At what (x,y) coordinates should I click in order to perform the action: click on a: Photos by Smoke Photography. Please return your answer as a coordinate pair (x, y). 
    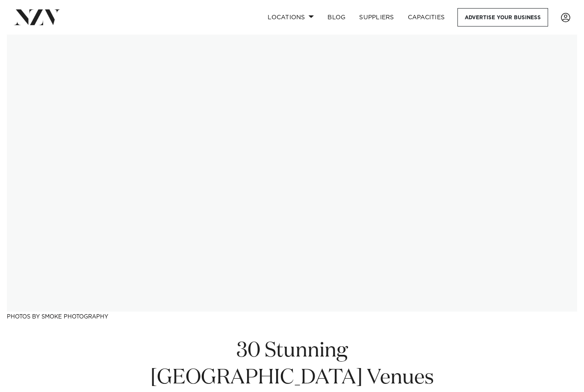
    Looking at the image, I should click on (58, 317).